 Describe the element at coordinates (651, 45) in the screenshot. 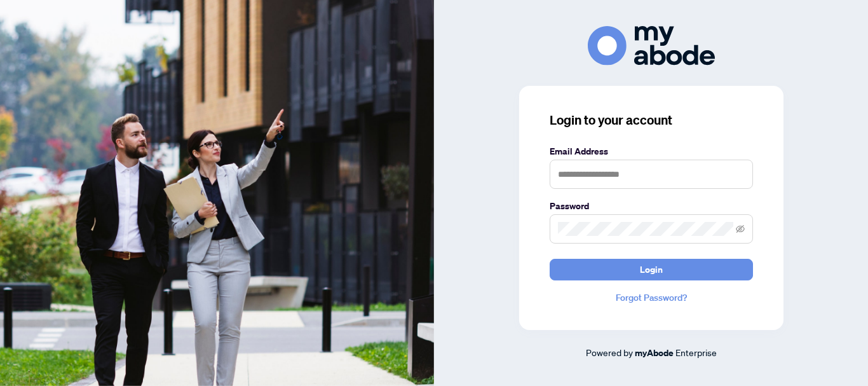

I see `img: ma-logo` at that location.